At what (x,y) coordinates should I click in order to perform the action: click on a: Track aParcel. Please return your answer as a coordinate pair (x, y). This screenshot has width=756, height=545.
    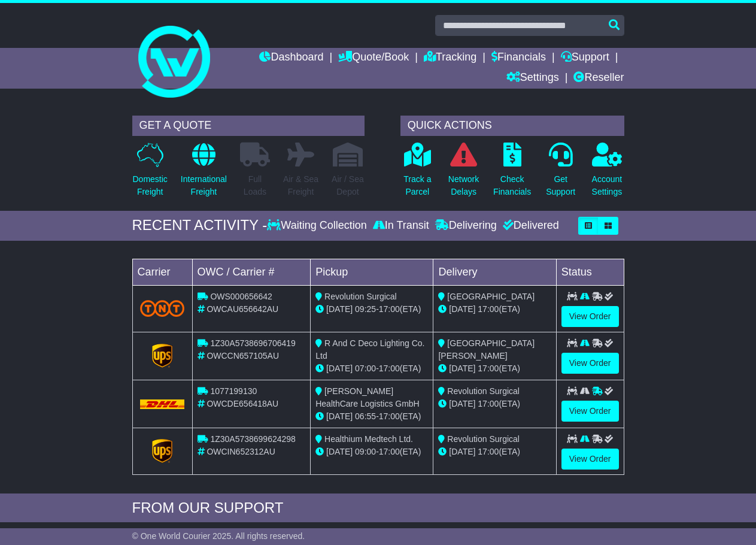
    Looking at the image, I should click on (417, 173).